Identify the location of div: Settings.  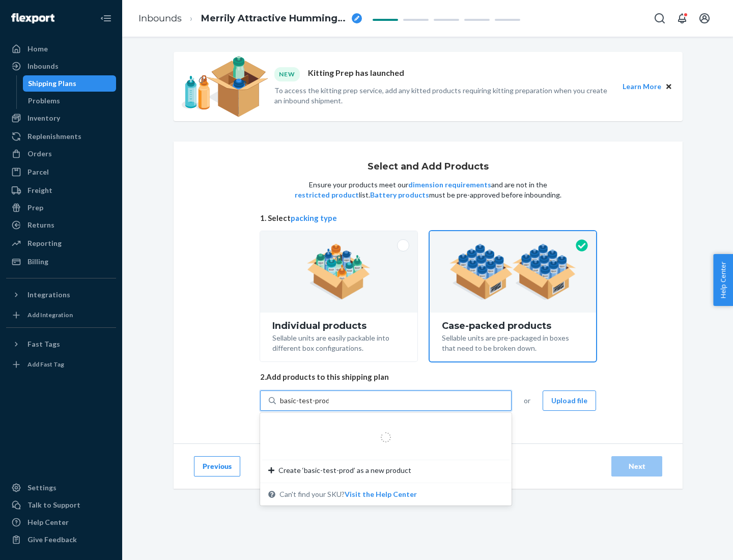
(42, 488).